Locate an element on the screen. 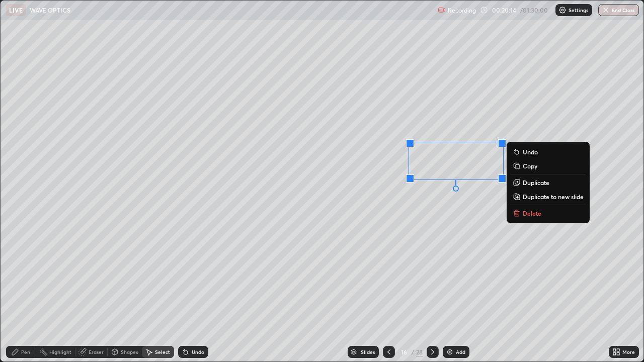 This screenshot has height=362, width=644. button: Duplicate is located at coordinates (548, 182).